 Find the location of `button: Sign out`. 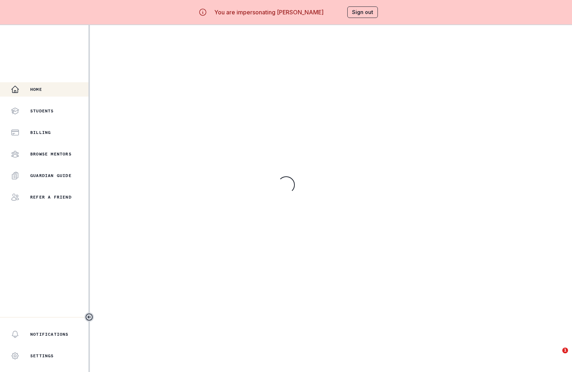

button: Sign out is located at coordinates (362, 12).